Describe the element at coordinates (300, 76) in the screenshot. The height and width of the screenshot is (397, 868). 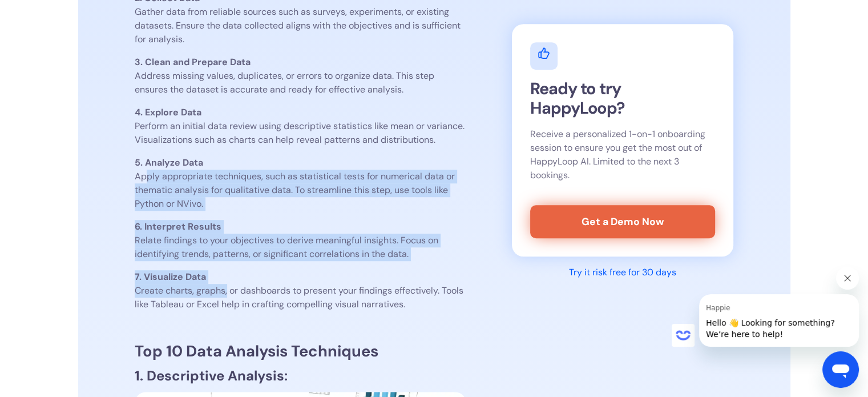
I see `p: Address missing values, duplicates, or errors to organize data. This step ensures the dataset is ...` at that location.